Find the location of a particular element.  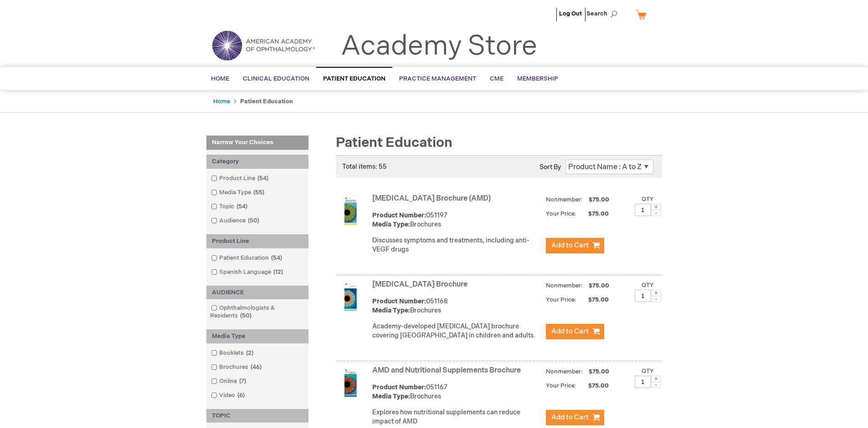

strong: Narrow Your Choices is located at coordinates (257, 143).